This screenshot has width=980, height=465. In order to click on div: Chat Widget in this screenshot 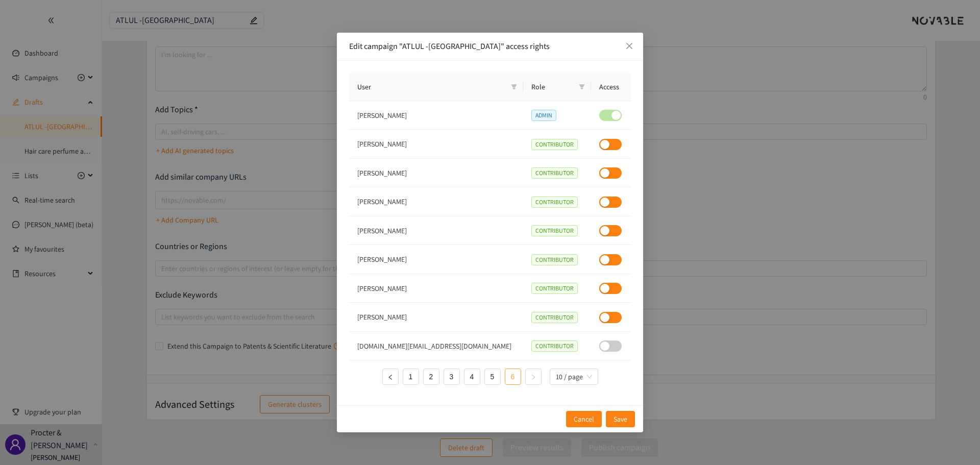, I will do `click(954, 440)`.